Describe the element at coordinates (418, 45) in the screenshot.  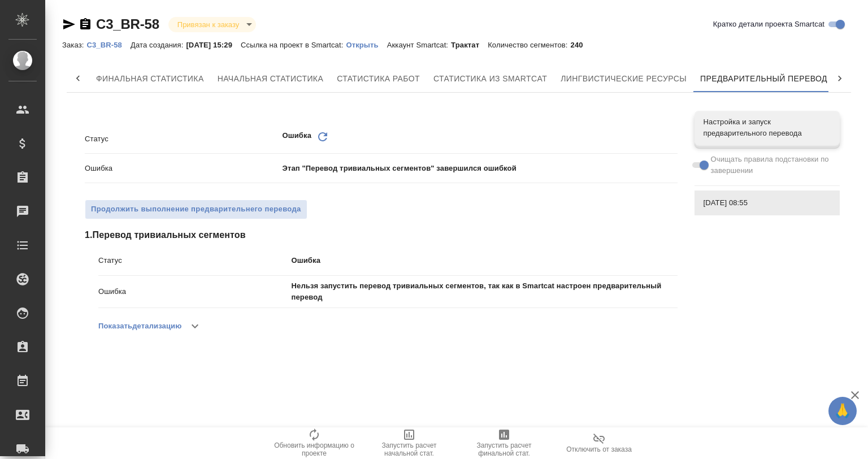
I see `p: Аккаунт Smartcat:` at that location.